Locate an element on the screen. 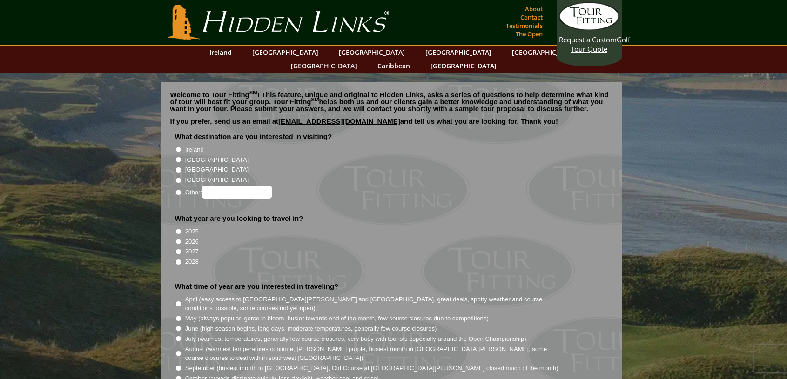  label: Ireland is located at coordinates (194, 150).